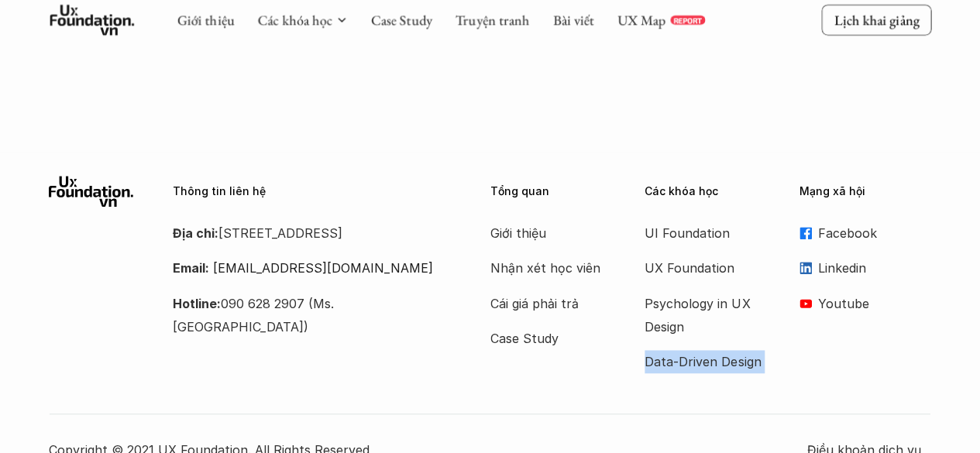 This screenshot has height=453, width=980. Describe the element at coordinates (874, 233) in the screenshot. I see `p: Facebook` at that location.